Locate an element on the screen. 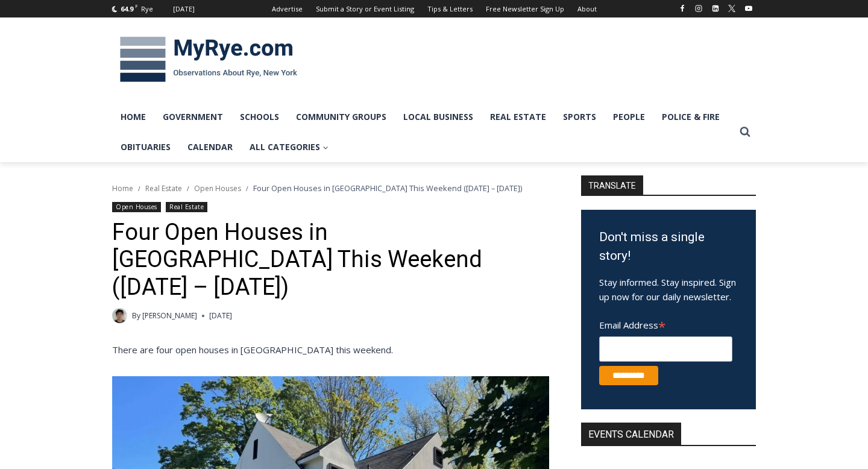 This screenshot has height=469, width=868. img: MyRye.com is located at coordinates (209, 60).